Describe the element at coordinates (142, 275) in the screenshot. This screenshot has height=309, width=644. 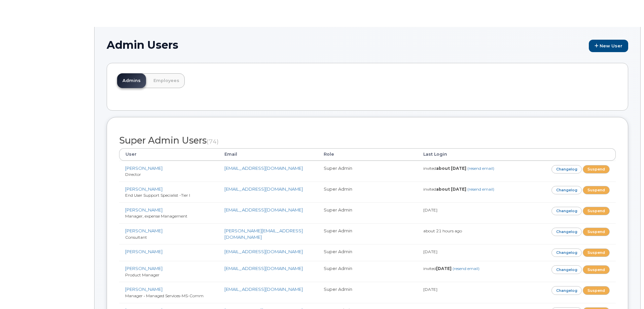
I see `small: Product Manager` at that location.